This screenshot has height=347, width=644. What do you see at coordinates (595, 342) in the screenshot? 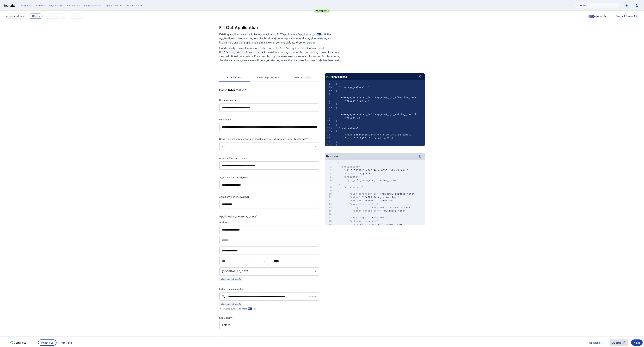
I see `span: Settings` at bounding box center [595, 342].